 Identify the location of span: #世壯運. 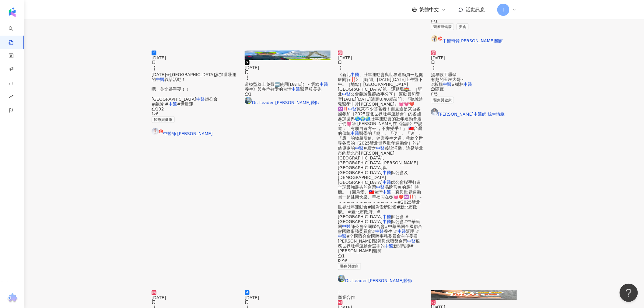
(186, 104).